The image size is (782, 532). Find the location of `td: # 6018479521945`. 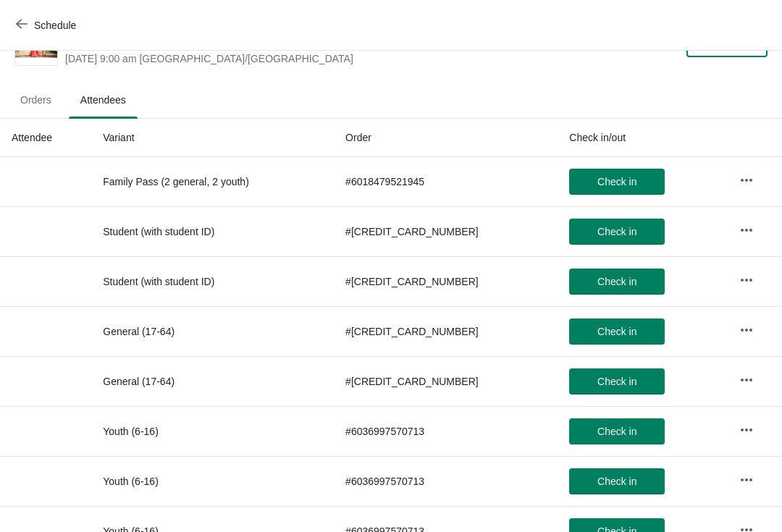

td: # 6018479521945 is located at coordinates (446, 182).